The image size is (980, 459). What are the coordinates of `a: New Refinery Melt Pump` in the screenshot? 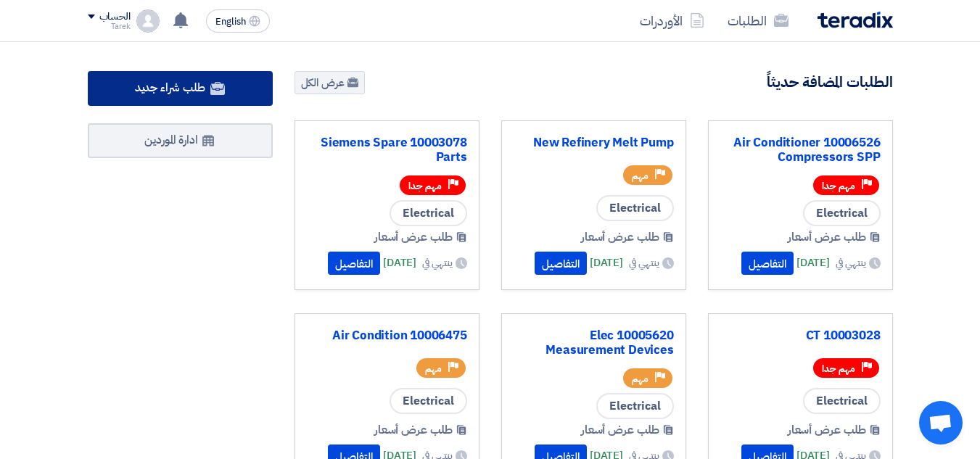 It's located at (593, 143).